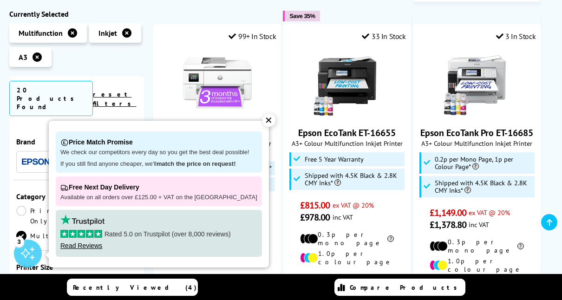 The height and width of the screenshot is (300, 562). What do you see at coordinates (40, 33) in the screenshot?
I see `span: Multifunction` at bounding box center [40, 33].